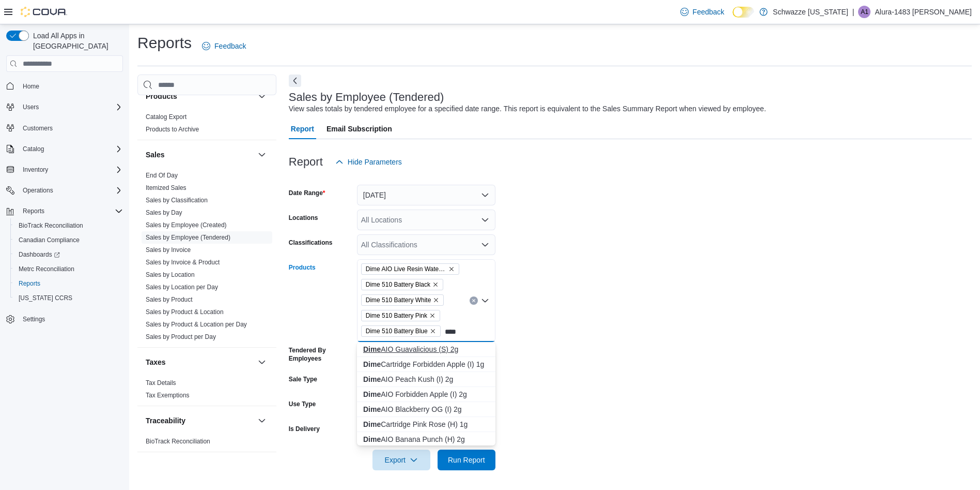 Image resolution: width=980 pixels, height=490 pixels. What do you see at coordinates (402, 285) in the screenshot?
I see `span: Dime 510 Battery Black` at bounding box center [402, 285].